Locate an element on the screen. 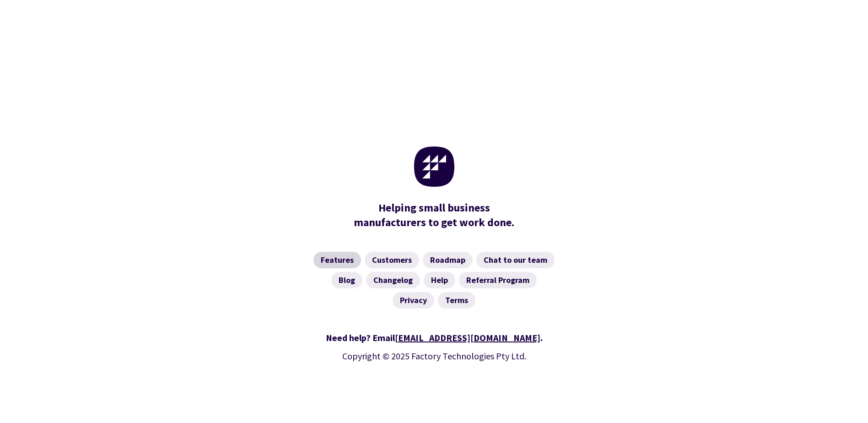 The width and height of the screenshot is (868, 423). a: Terms is located at coordinates (457, 300).